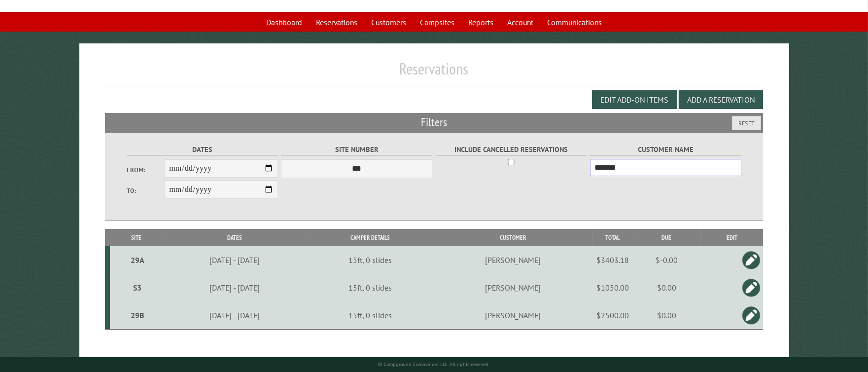  I want to click on a: Campsites, so click(437, 22).